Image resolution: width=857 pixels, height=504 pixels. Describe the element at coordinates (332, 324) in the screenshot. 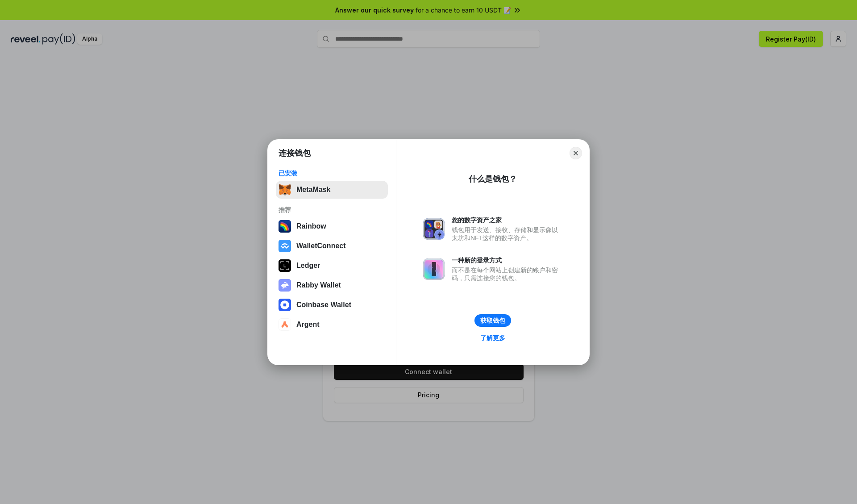

I see `button: Argent` at that location.